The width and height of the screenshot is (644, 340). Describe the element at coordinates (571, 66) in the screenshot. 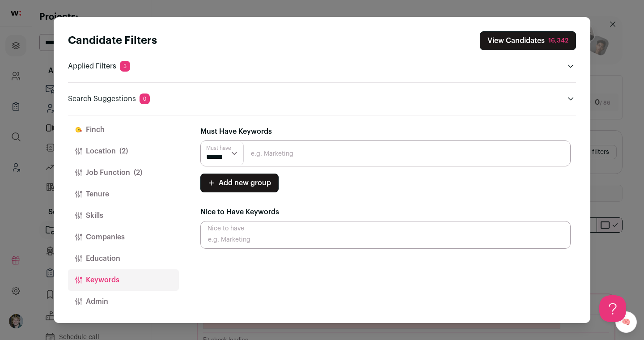

I see `button: Open applied filters` at that location.